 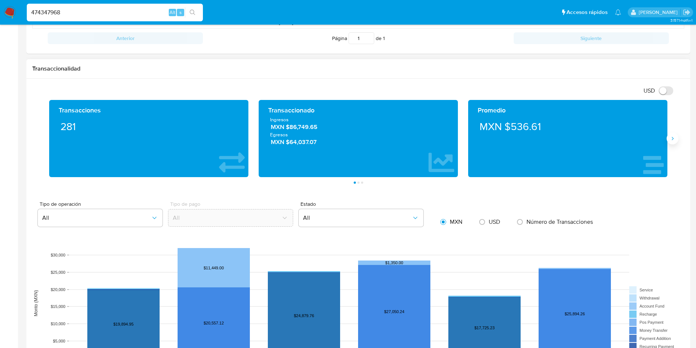 What do you see at coordinates (591, 38) in the screenshot?
I see `button: Siguiente` at bounding box center [591, 38].